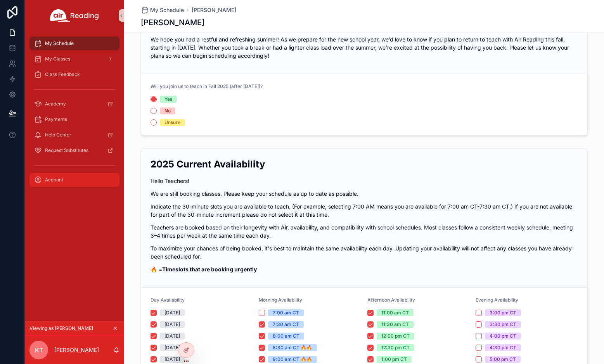 This screenshot has width=604, height=364. What do you see at coordinates (74, 135) in the screenshot?
I see `a: Help Center` at bounding box center [74, 135].